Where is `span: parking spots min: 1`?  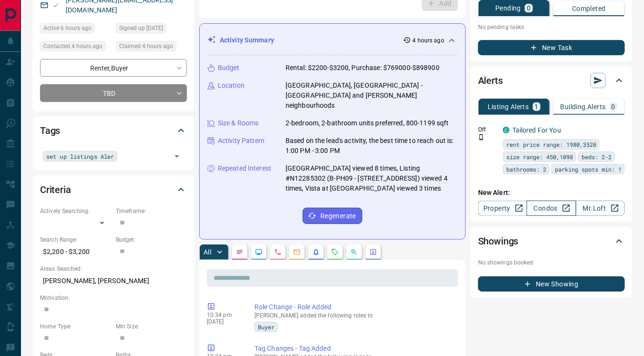
span: parking spots min: 1 is located at coordinates (588, 169).